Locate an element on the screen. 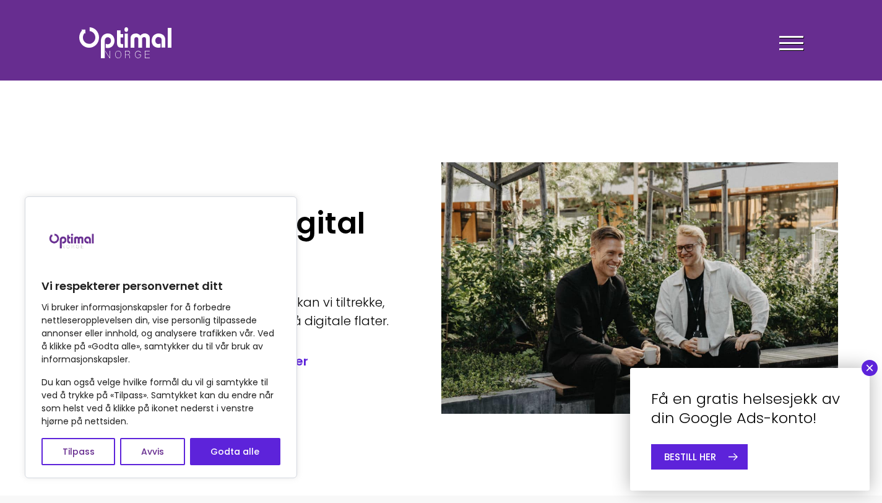 This screenshot has height=503, width=882. button: Tilpass is located at coordinates (78, 451).